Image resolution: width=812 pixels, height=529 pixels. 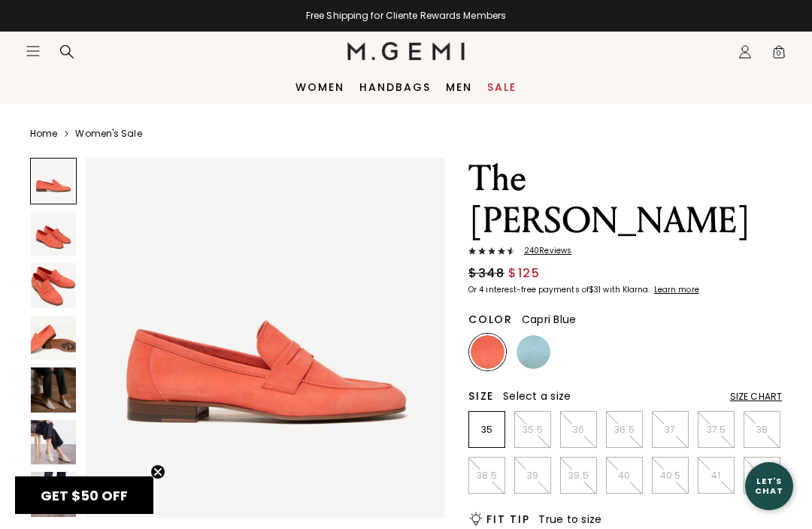 I want to click on div: GET $50 OFFClose teaser, so click(x=84, y=495).